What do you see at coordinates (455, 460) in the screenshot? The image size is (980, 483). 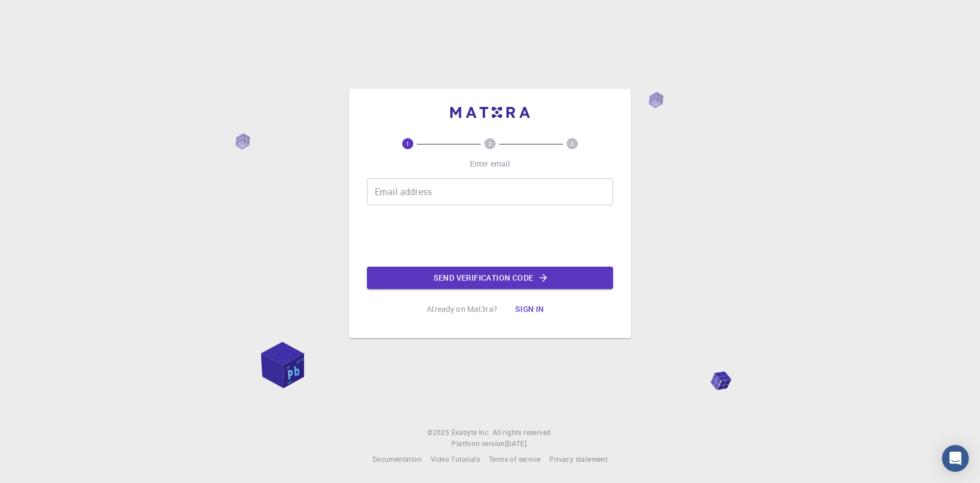 I see `a: Video Tutorials` at bounding box center [455, 460].